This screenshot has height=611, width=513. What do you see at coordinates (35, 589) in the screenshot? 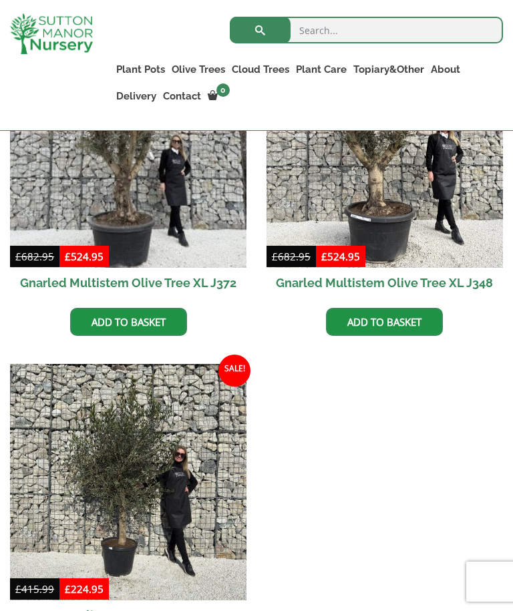
I see `bdi: 415.99` at bounding box center [35, 589].